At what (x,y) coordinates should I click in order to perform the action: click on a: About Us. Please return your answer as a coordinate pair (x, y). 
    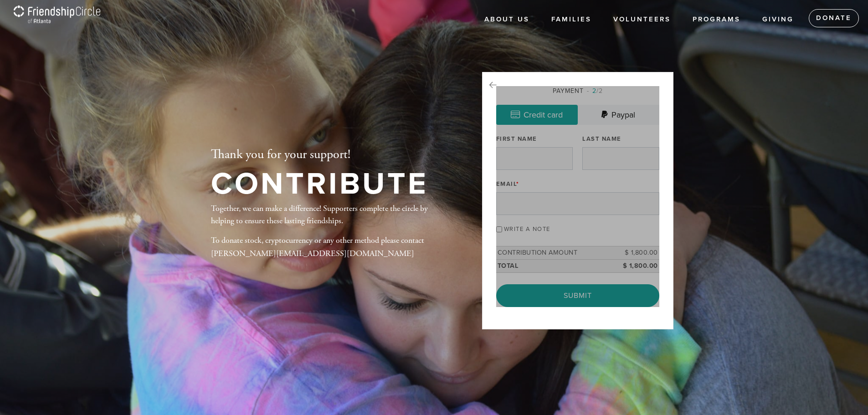
    Looking at the image, I should click on (506, 20).